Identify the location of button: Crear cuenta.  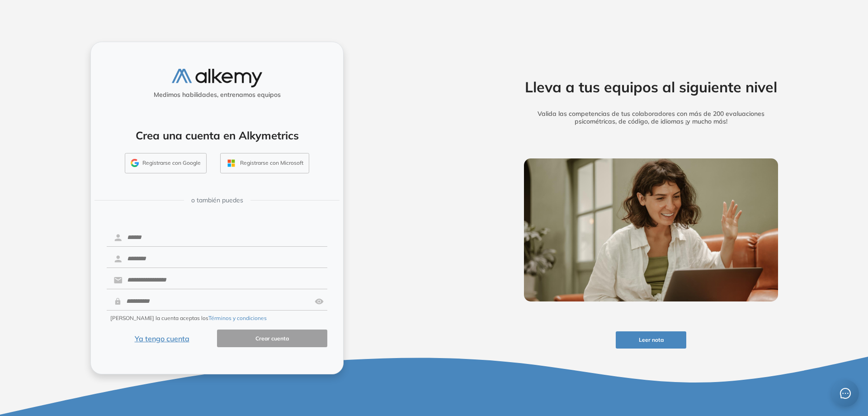
(272, 338).